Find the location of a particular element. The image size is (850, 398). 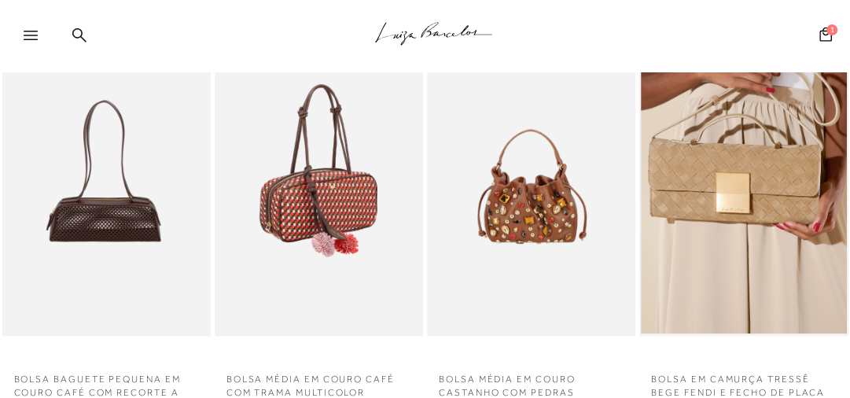

a: BOLSA MÉDIA EM COURO CASTANHO COM PEDRAS APLICADAS BOLSA MÉDIA EM COURO CASTANHO COM PEDRAS APLIC... is located at coordinates (531, 179).